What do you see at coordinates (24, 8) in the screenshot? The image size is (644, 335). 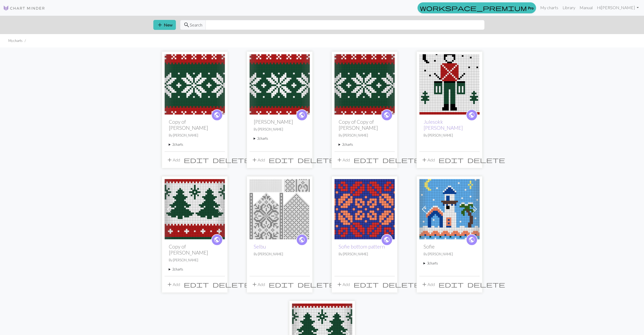 I see `img: Logo` at bounding box center [24, 8].